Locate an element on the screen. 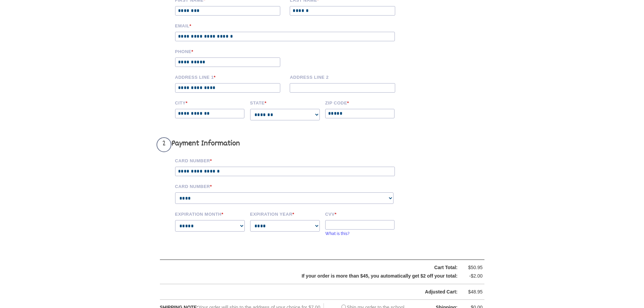  div: $50.95 is located at coordinates (473, 267).